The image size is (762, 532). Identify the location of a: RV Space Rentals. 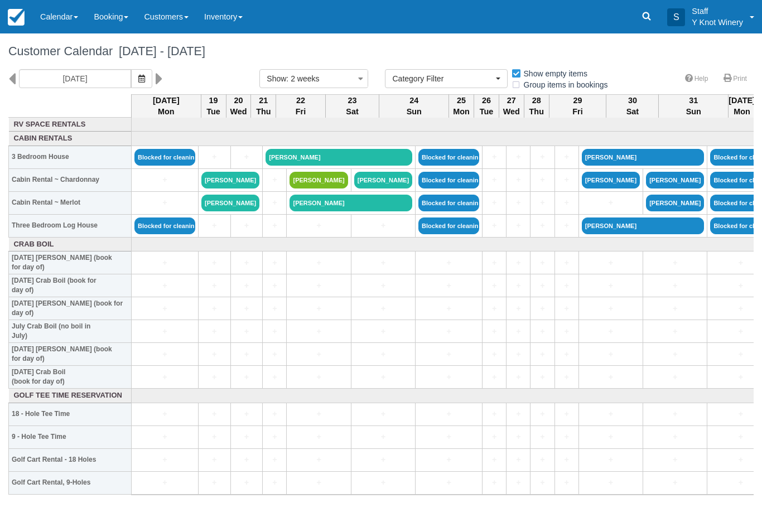
(71, 124).